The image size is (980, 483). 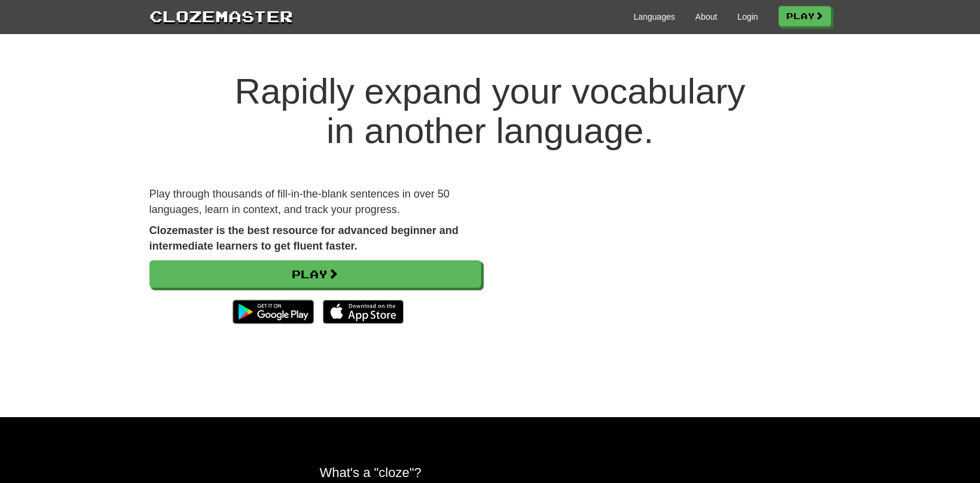 What do you see at coordinates (747, 17) in the screenshot?
I see `a: Login` at bounding box center [747, 17].